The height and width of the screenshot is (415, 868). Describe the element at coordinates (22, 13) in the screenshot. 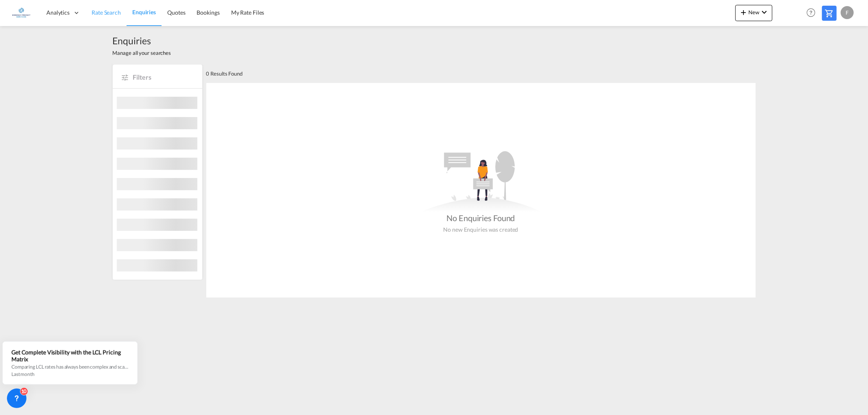

I see `img: e1326340b7c511ef854e8d6a806141ad.jpg` at that location.